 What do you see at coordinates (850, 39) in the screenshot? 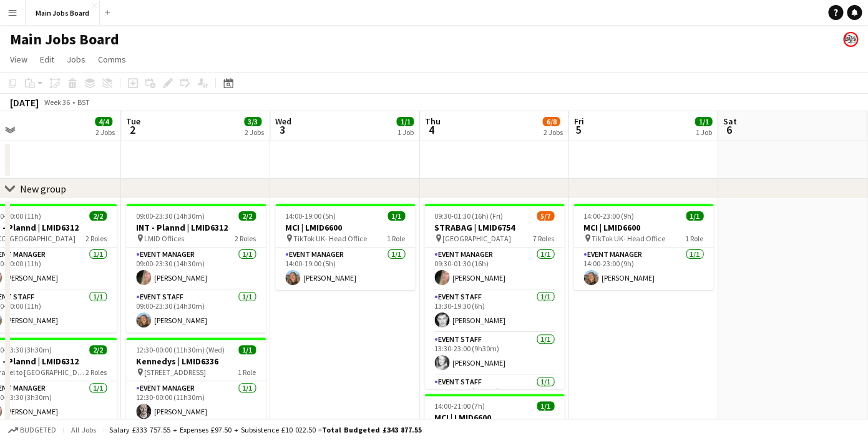
I see `app-user-avatar: Alanya O'Donnell` at bounding box center [850, 39].